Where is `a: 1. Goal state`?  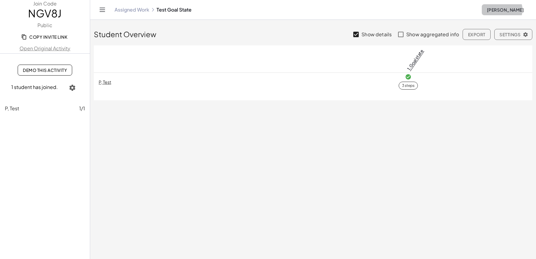 a: 1. Goal state is located at coordinates (415, 60).